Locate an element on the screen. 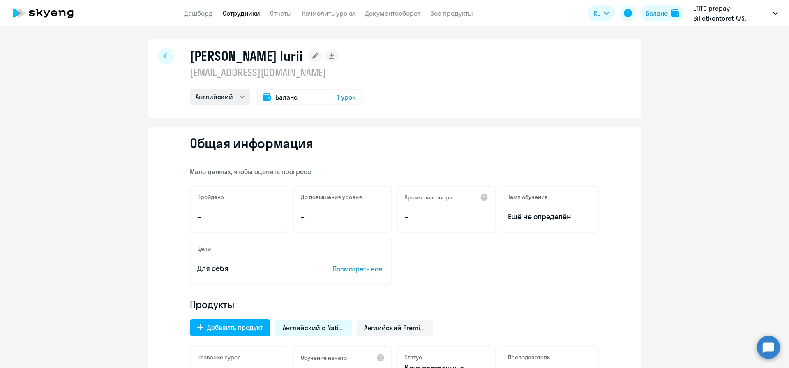 This screenshot has height=368, width=789. a: Все продукты is located at coordinates (452, 13).